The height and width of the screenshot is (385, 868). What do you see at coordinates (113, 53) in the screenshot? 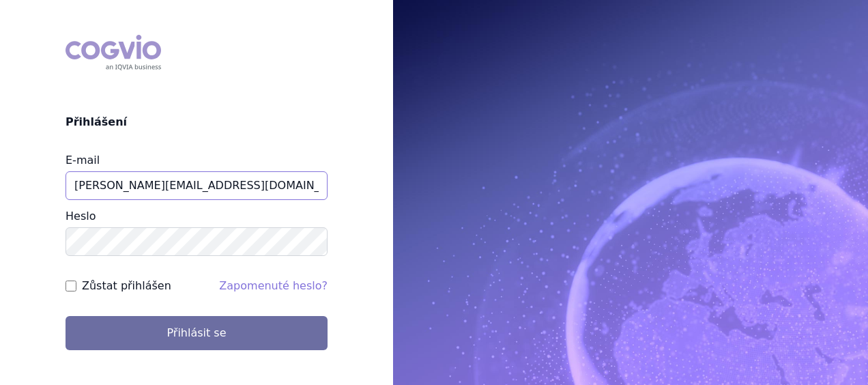
I see `div: COGVIO` at bounding box center [113, 53].